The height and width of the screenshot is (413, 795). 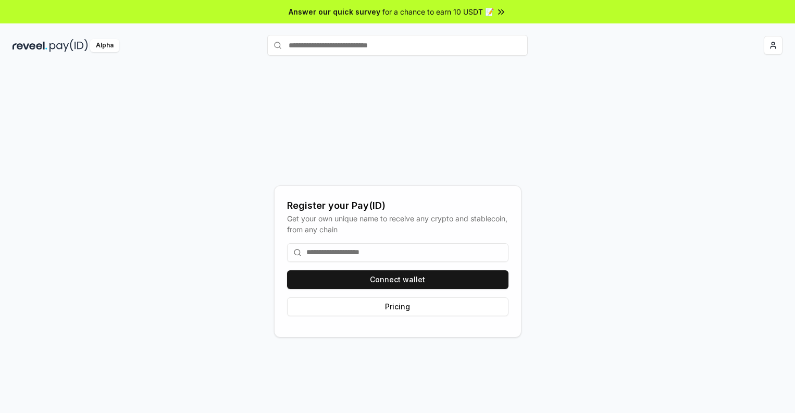 What do you see at coordinates (105, 45) in the screenshot?
I see `div: Alpha` at bounding box center [105, 45].